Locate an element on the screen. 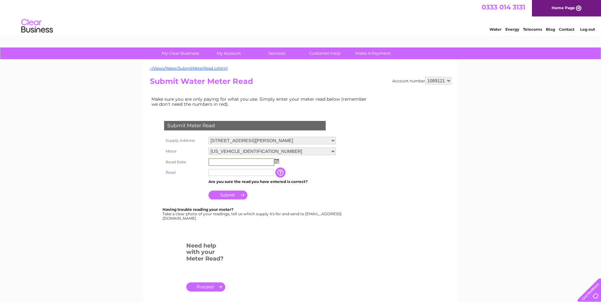 The height and width of the screenshot is (302, 601). input: Information is located at coordinates (281, 173).